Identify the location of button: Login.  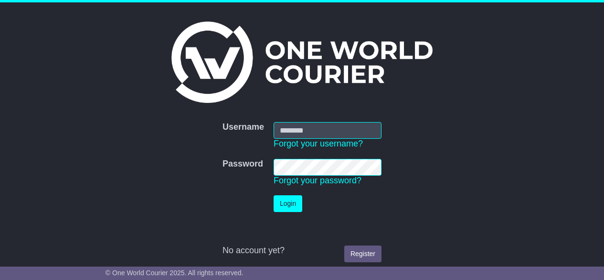
(288, 203).